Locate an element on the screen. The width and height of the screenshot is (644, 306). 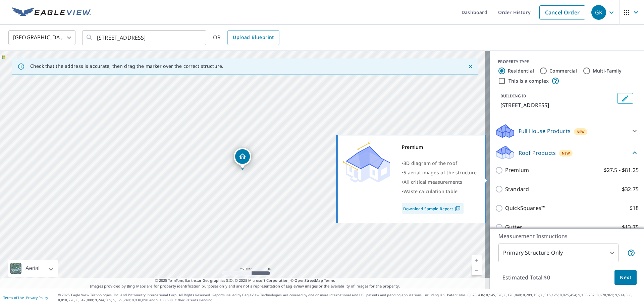
span: Waste calculation table is located at coordinates (430, 191).